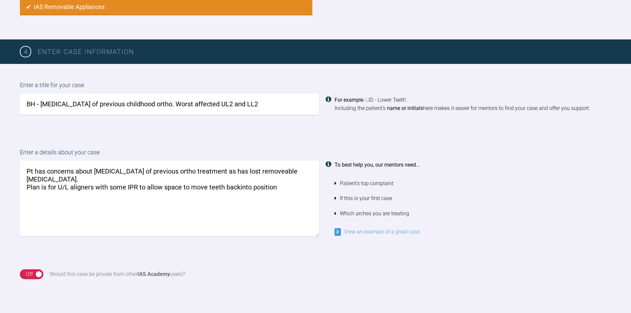 This screenshot has width=631, height=313. What do you see at coordinates (377, 231) in the screenshot?
I see `a: View an example of a great case` at bounding box center [377, 231].